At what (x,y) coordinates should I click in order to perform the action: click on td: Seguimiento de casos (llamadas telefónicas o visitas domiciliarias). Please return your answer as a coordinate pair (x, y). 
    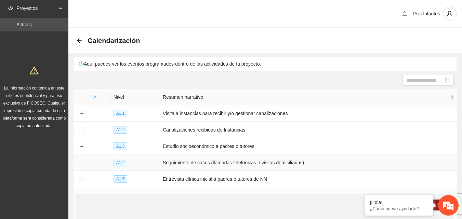
    Looking at the image, I should click on (308, 163).